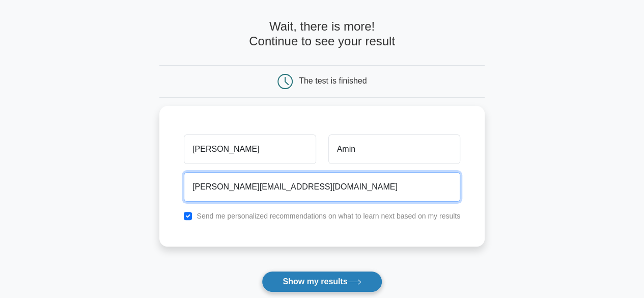 The width and height of the screenshot is (644, 298). I want to click on div: The test is finished, so click(332, 80).